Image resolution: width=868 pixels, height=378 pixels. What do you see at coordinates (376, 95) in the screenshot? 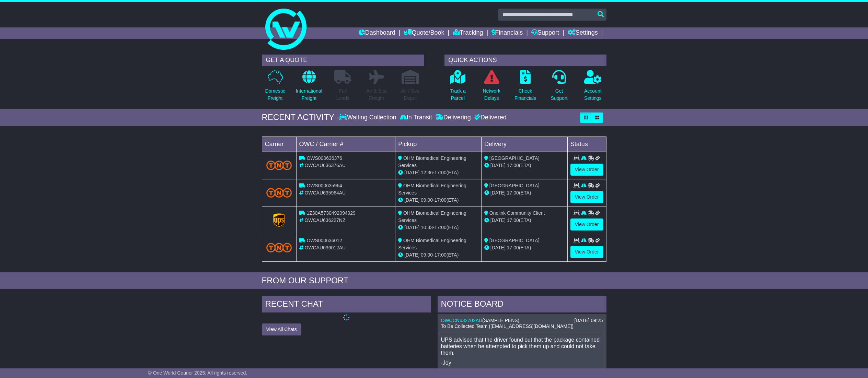
I see `p: Air & Sea Freight` at bounding box center [376, 95].